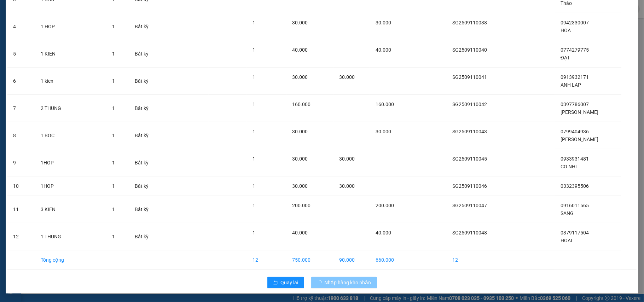 The image size is (644, 302). Describe the element at coordinates (574, 186) in the screenshot. I see `span: 0332395506` at that location.